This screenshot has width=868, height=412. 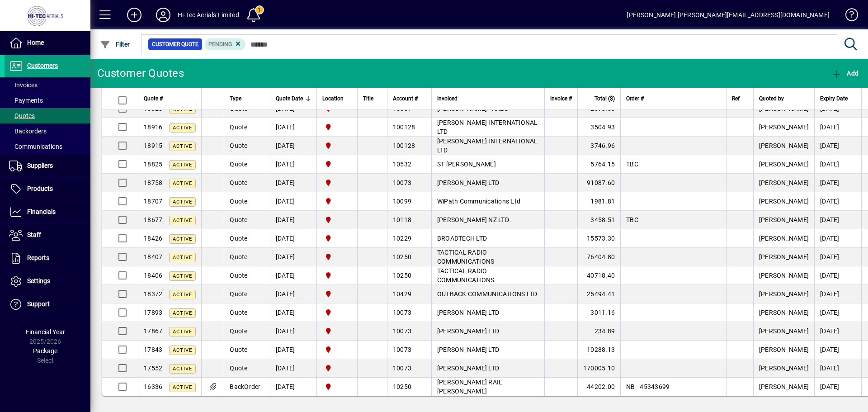 What do you see at coordinates (47, 116) in the screenshot?
I see `a: Quotes` at bounding box center [47, 116].